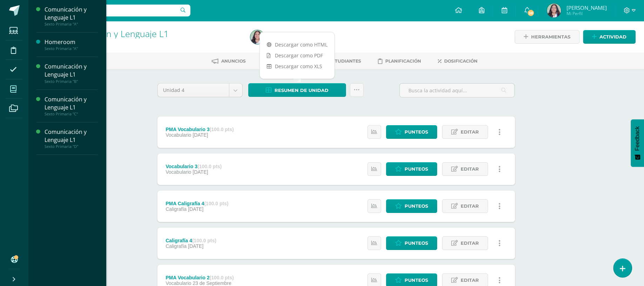 Image resolution: width=644 pixels, height=286 pixels. Describe the element at coordinates (148, 42) in the screenshot. I see `div: Sexto Primaria 'A'` at that location.